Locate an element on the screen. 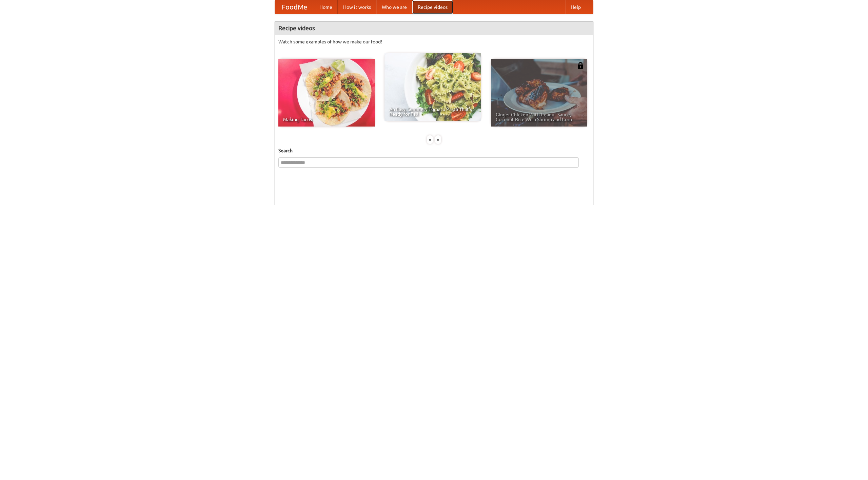 Image resolution: width=868 pixels, height=480 pixels. img: 483408.png is located at coordinates (581, 66).